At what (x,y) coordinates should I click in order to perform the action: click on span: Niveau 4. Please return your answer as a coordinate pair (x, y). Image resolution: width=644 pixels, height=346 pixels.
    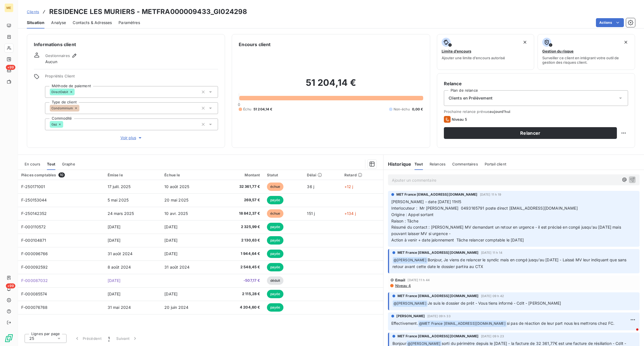
    Looking at the image, I should click on (403, 286).